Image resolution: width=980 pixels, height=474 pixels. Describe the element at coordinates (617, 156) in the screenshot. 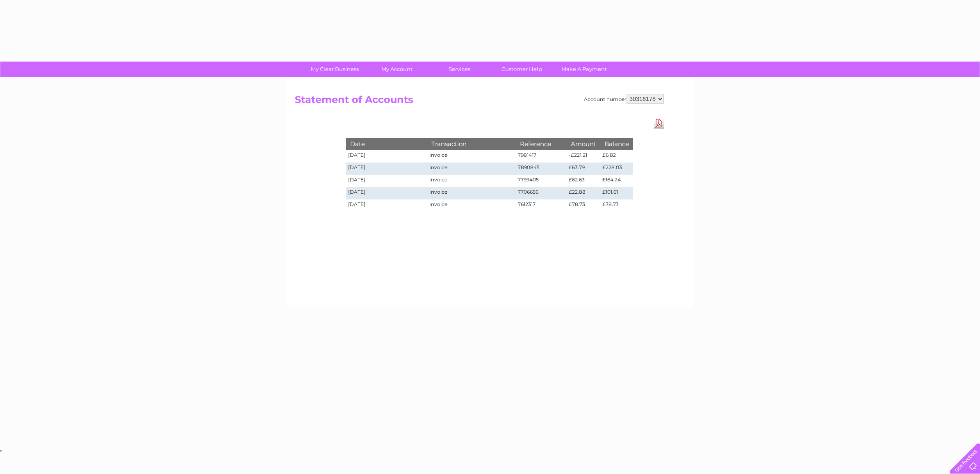

I see `td: £6.82` at that location.